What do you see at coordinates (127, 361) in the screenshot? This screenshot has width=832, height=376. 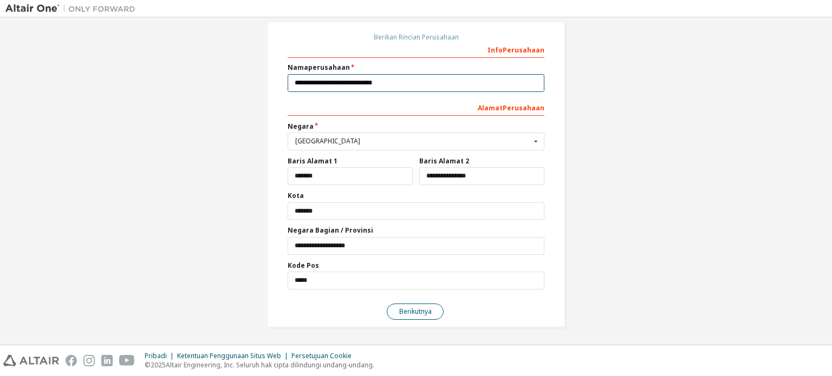 I see `img: youtube.svg` at bounding box center [127, 361].